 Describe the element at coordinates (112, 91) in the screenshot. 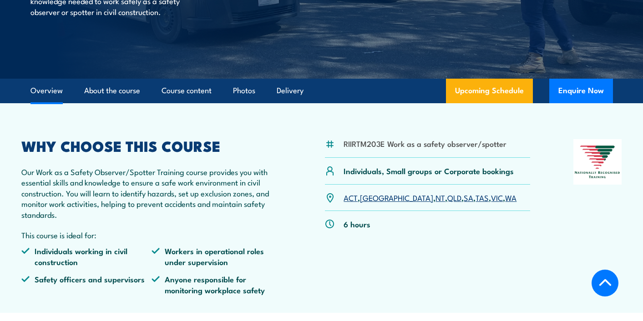

I see `a: About the course` at that location.